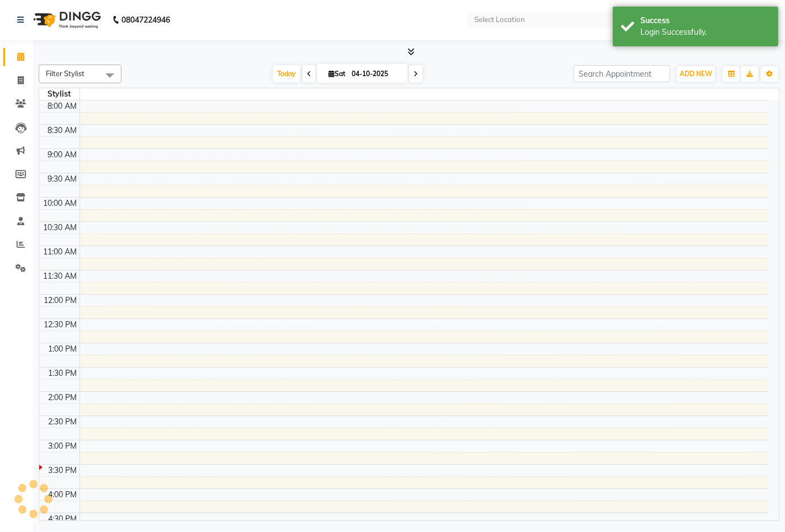 The width and height of the screenshot is (785, 532). Describe the element at coordinates (61, 203) in the screenshot. I see `div: 10:00 AM` at that location.